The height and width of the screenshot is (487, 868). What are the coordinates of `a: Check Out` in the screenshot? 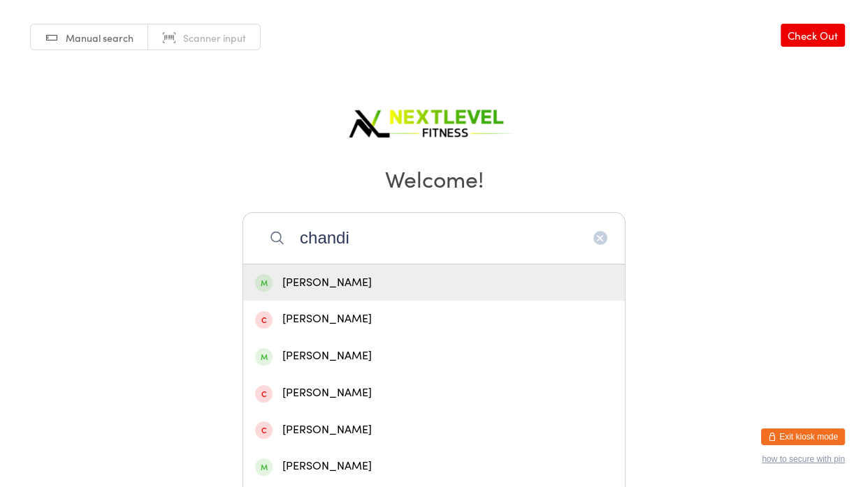 It's located at (812, 35).